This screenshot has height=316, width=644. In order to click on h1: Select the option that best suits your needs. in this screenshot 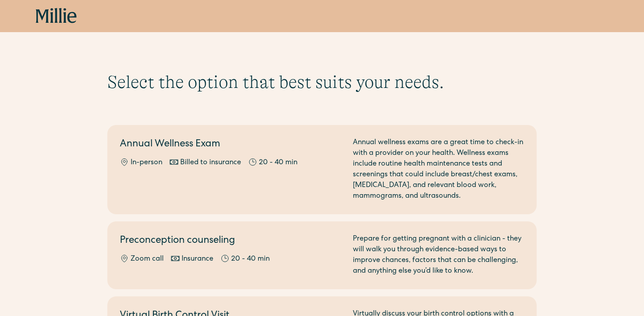, I will do `click(322, 82)`.